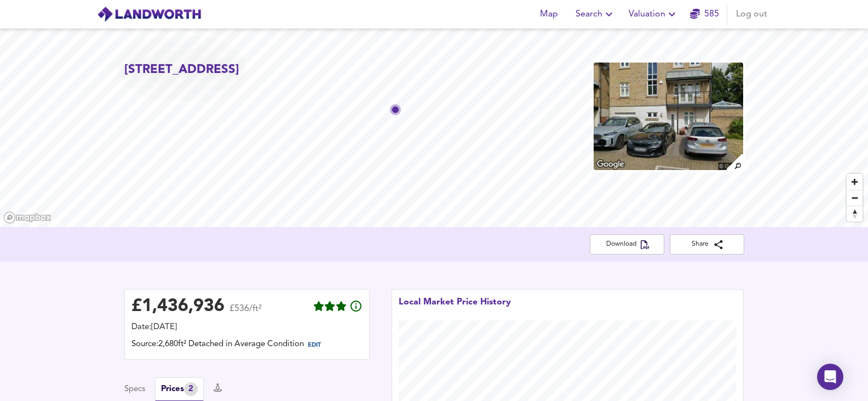  Describe the element at coordinates (314, 345) in the screenshot. I see `span: EDIT` at that location.